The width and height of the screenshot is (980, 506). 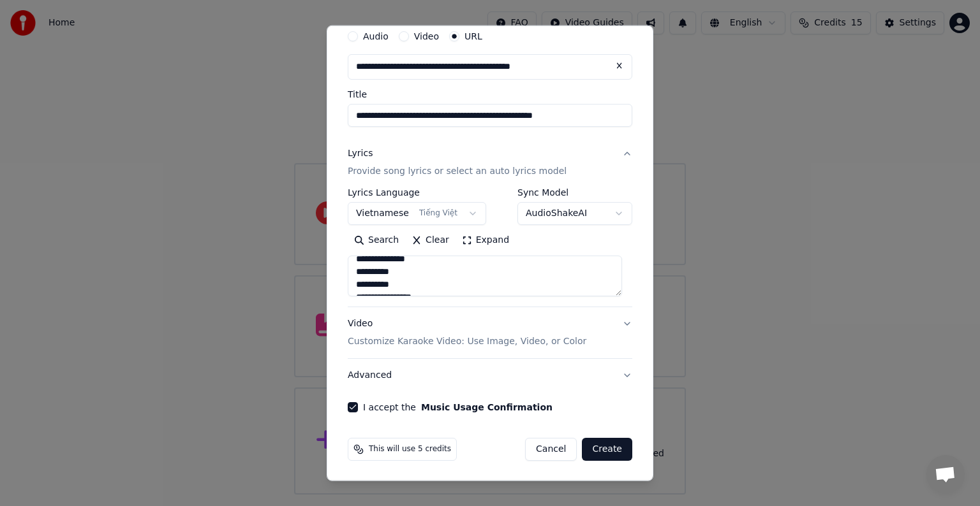 I want to click on label: Lyrics Language, so click(x=416, y=192).